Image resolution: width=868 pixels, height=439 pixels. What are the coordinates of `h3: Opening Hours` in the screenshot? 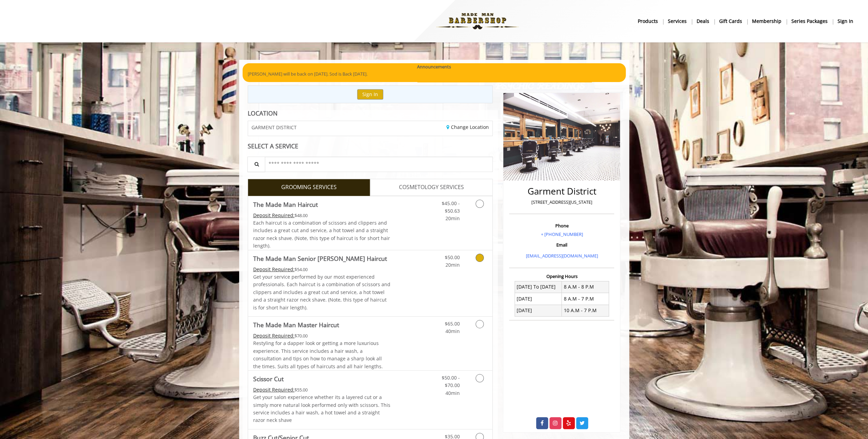 It's located at (561, 276).